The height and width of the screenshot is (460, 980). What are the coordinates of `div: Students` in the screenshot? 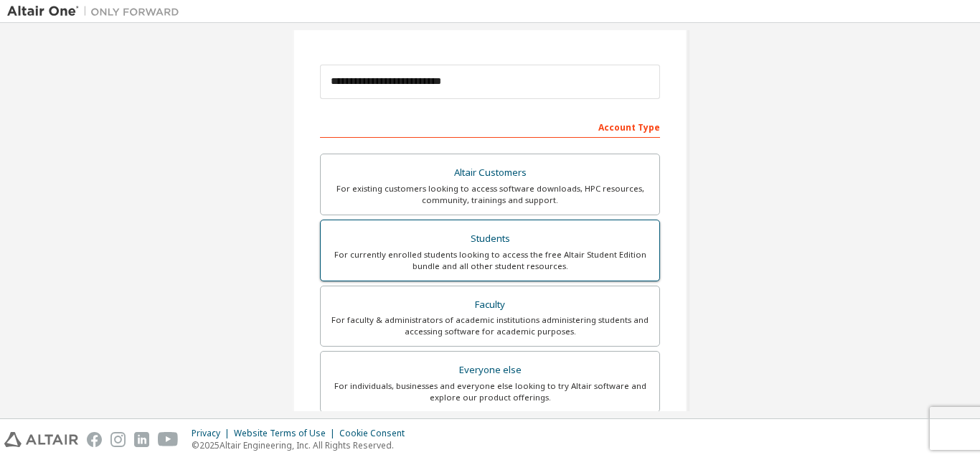 It's located at (490, 239).